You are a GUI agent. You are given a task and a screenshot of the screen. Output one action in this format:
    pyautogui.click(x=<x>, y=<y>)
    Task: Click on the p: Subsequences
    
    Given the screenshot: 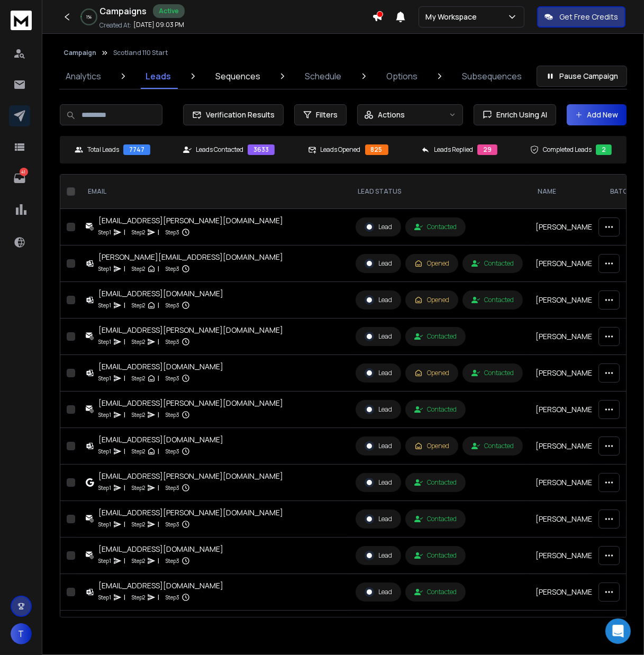 What is the action you would take?
    pyautogui.click(x=491, y=76)
    